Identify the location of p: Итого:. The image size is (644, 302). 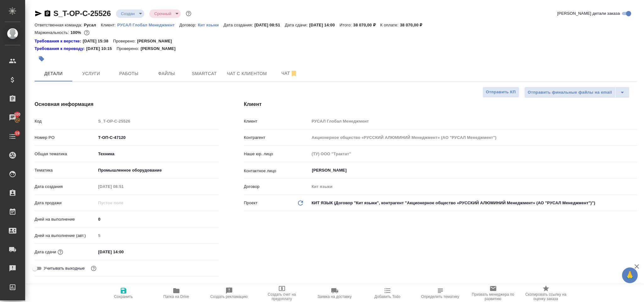
(346, 25).